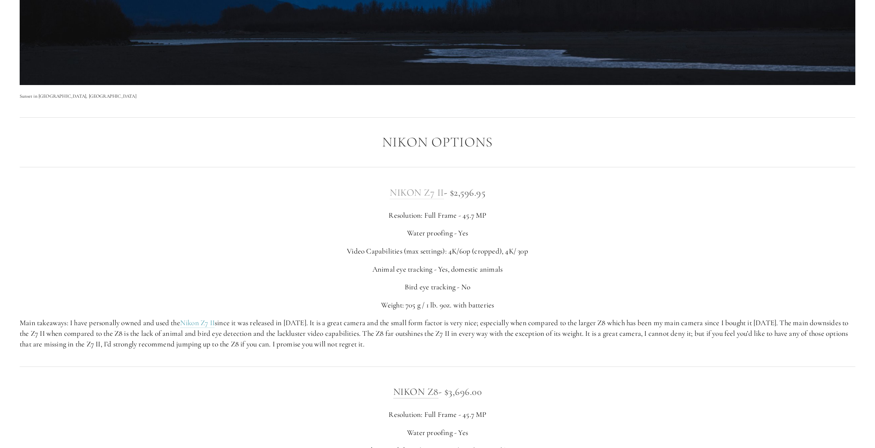 The image size is (875, 448). What do you see at coordinates (437, 391) in the screenshot?
I see `h3: - $3,696.00` at bounding box center [437, 391].